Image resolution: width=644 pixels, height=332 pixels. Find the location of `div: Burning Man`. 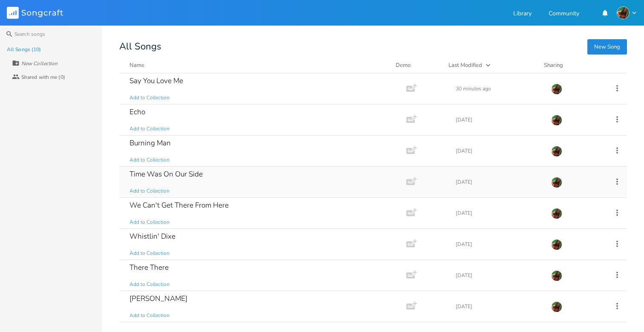

div: Burning Man is located at coordinates (150, 143).